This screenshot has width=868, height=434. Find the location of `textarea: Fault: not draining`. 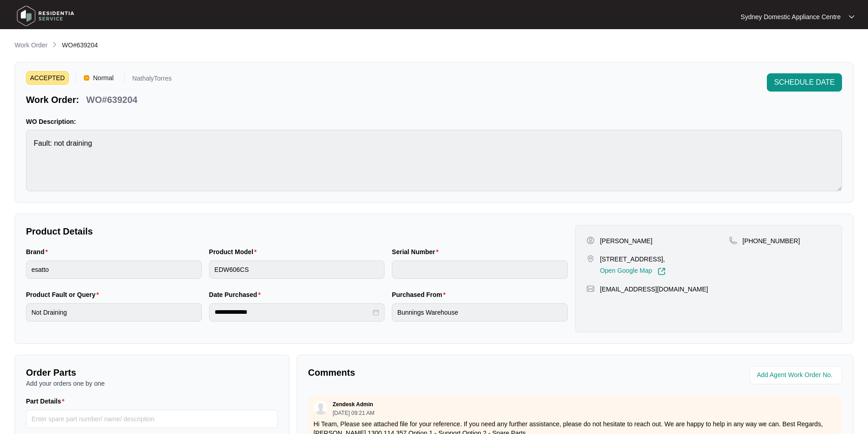

textarea: Fault: not draining is located at coordinates (434, 160).